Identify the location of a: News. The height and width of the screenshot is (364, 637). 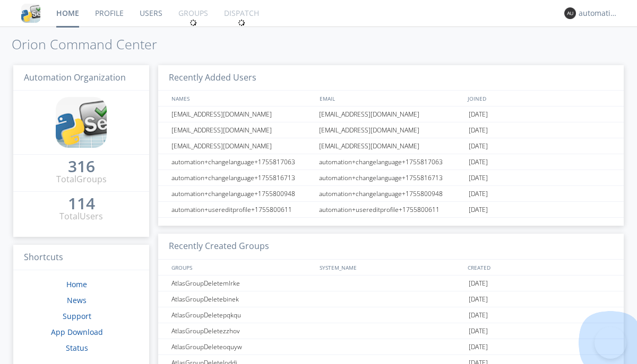
(76, 300).